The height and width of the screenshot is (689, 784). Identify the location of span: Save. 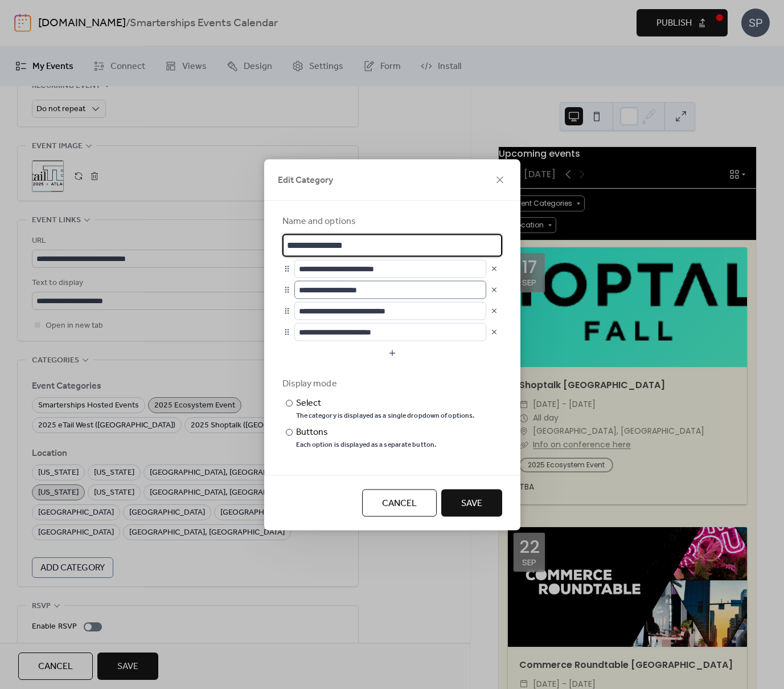
(471, 503).